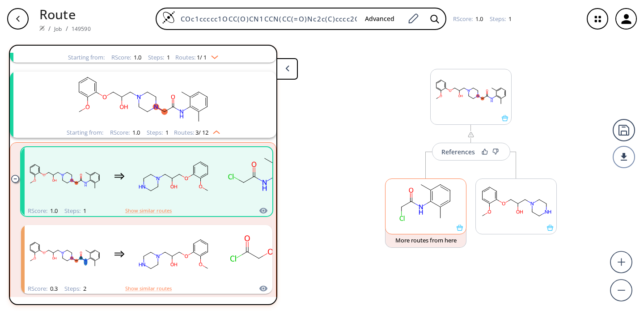  Describe the element at coordinates (58, 29) in the screenshot. I see `a: Job` at that location.